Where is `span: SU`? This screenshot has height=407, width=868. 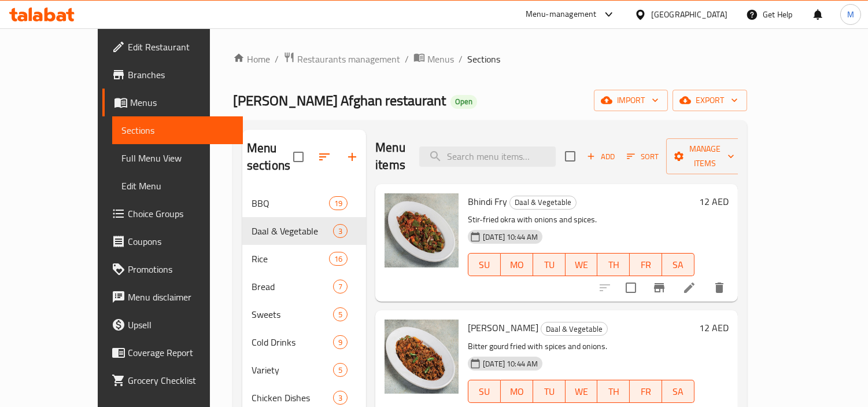
span: SU is located at coordinates (485, 391).